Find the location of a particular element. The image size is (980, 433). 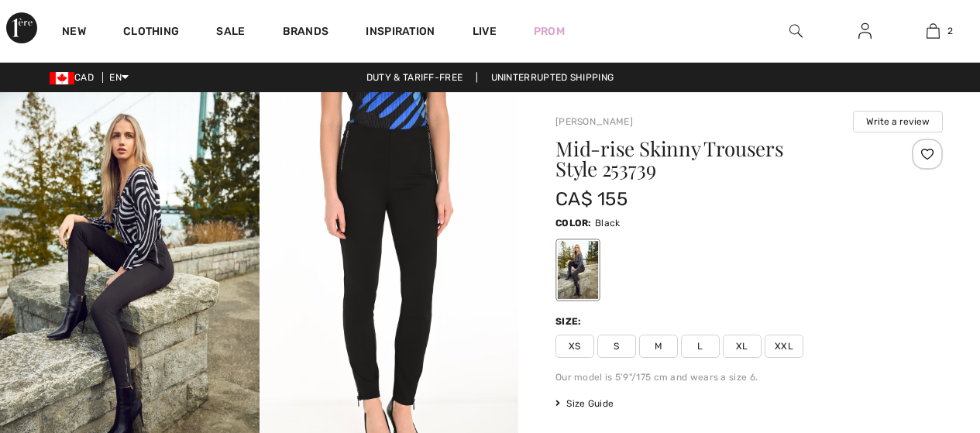

div: Our model is 5'9"/175 cm and wears a size 6. is located at coordinates (749, 377).